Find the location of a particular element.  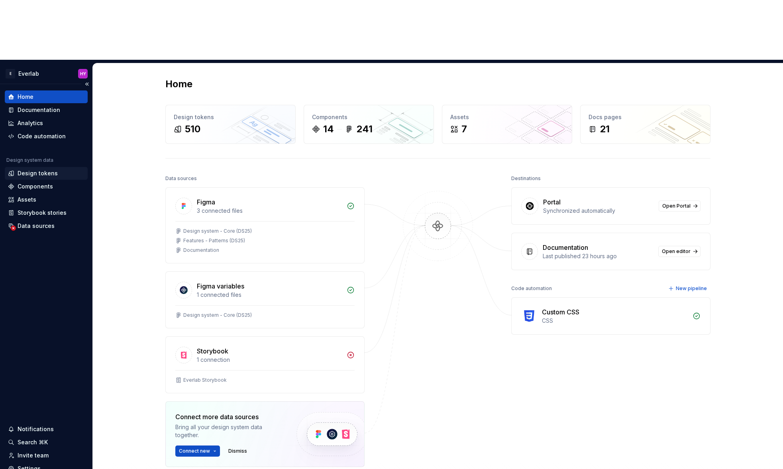

div: Portal is located at coordinates (552, 202).